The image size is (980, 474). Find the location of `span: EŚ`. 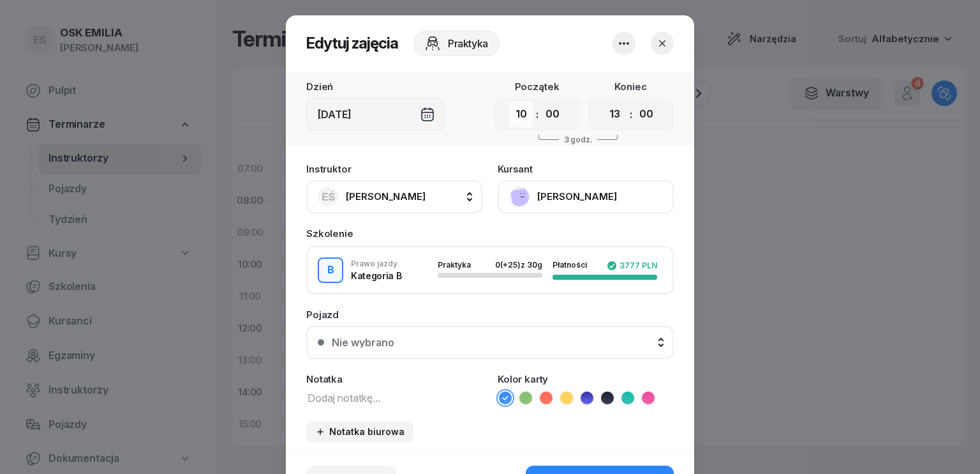

span: EŚ is located at coordinates (328, 196).